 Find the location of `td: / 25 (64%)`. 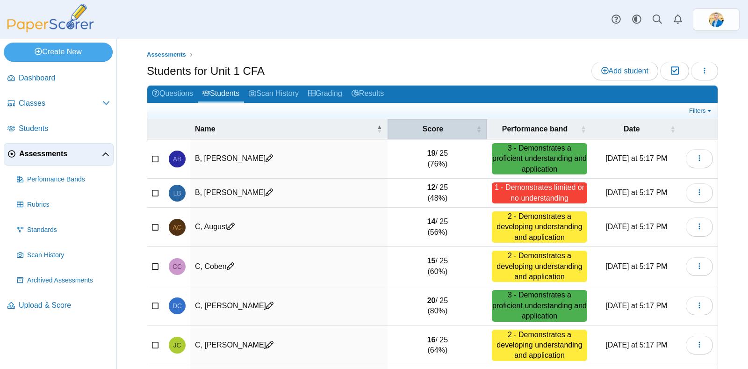

td: / 25 (64%) is located at coordinates (437, 346).